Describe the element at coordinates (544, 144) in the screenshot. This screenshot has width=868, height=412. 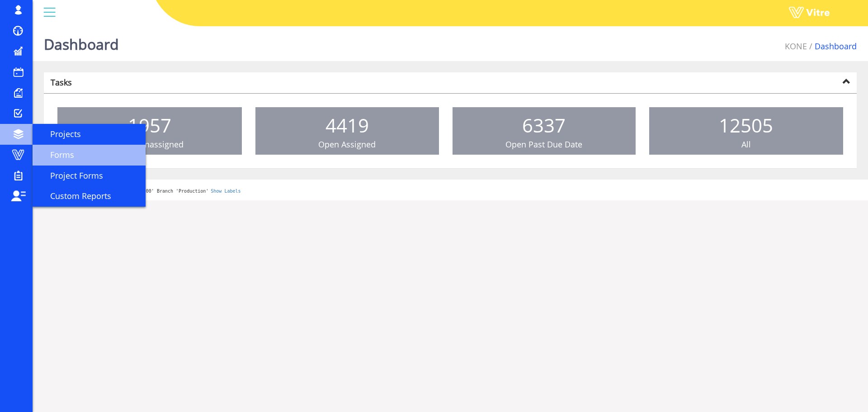
I see `span: Open Past Due Date` at that location.